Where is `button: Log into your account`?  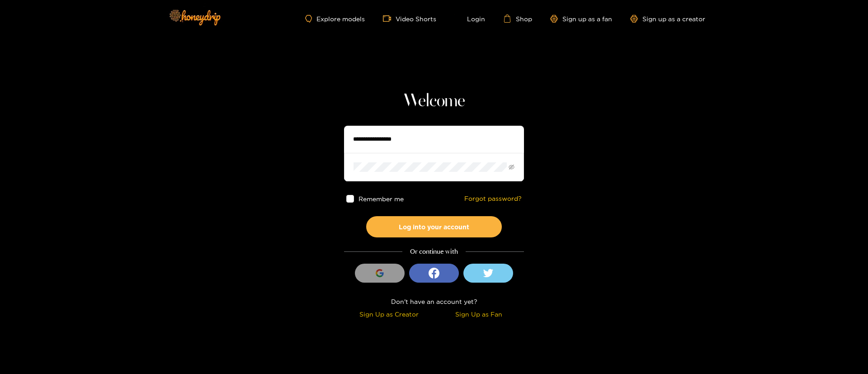 button: Log into your account is located at coordinates (434, 226).